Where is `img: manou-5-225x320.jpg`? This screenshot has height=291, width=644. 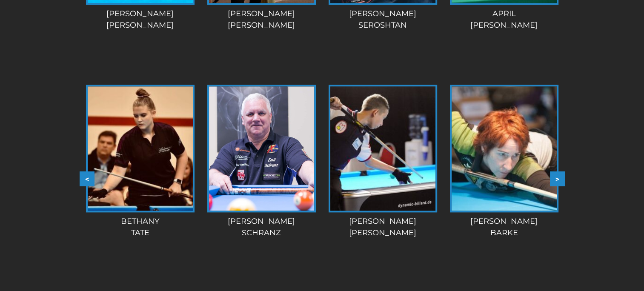 img: manou-5-225x320.jpg is located at coordinates (504, 148).